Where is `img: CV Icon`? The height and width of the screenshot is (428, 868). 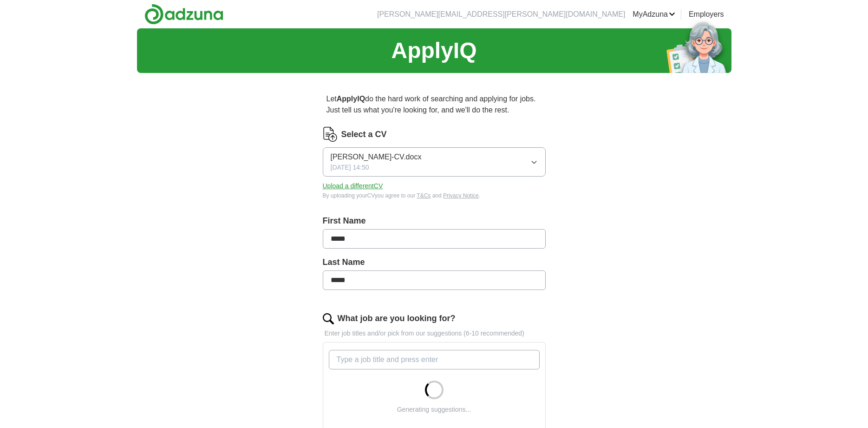 img: CV Icon is located at coordinates (330, 134).